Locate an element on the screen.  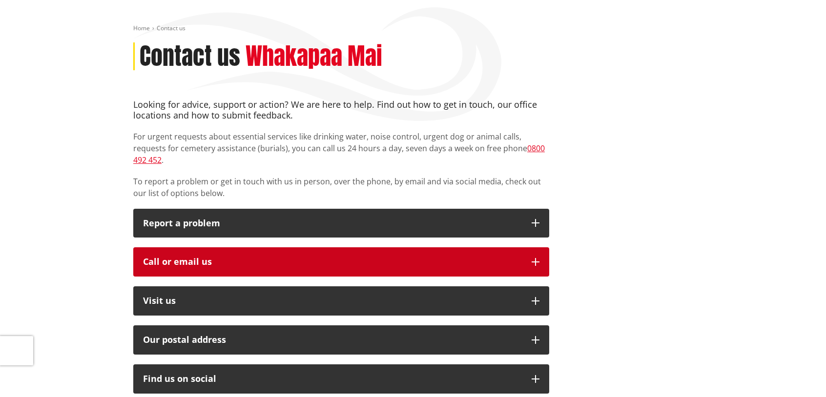
button: Find us on social is located at coordinates (341, 379).